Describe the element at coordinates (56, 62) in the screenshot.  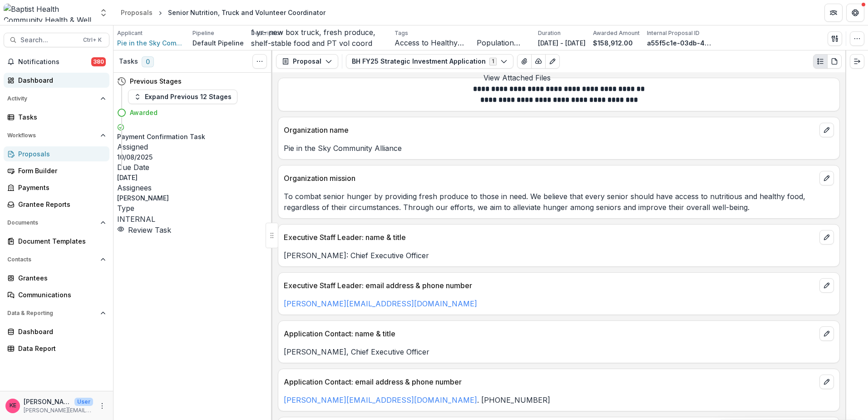
I see `button: Notifications380` at that location.